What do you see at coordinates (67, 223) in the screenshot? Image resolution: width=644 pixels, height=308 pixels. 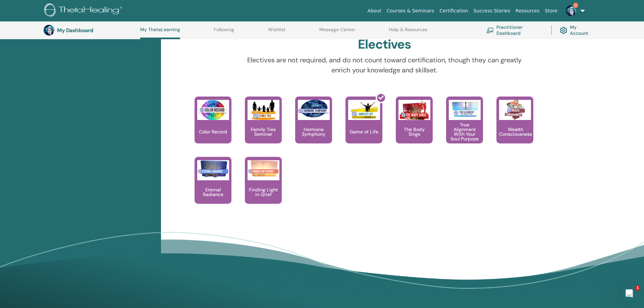 I see `button: Messaggi` at bounding box center [67, 223].